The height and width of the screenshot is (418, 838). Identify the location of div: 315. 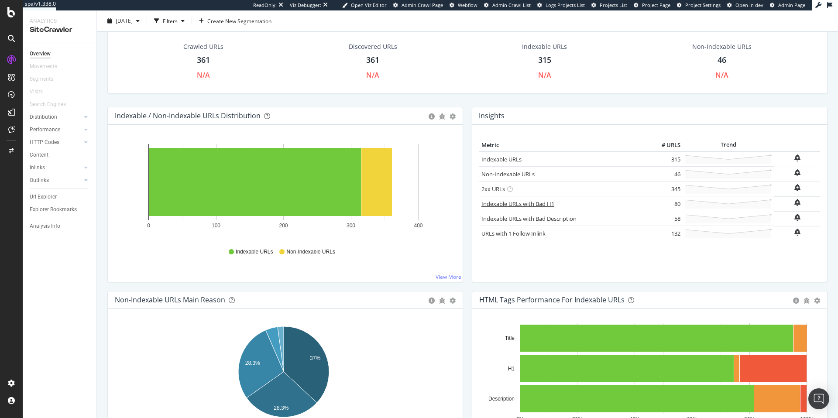
(544, 60).